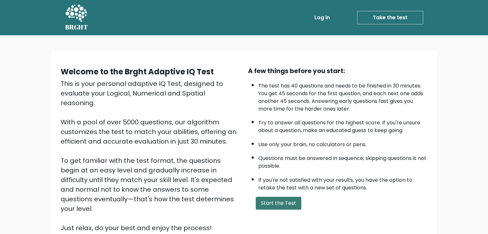 The width and height of the screenshot is (488, 234). I want to click on li: The test has 40 questions and needs to be finished in 30 minutes. You get 45 seconds for the firs..., so click(343, 96).